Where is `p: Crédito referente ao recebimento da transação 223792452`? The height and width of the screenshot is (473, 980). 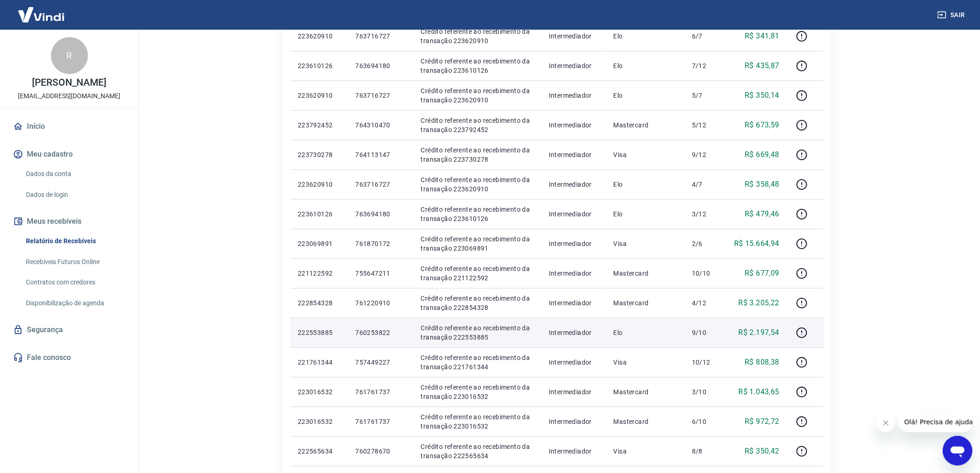 p: Crédito referente ao recebimento da transação 223792452 is located at coordinates (477, 125).